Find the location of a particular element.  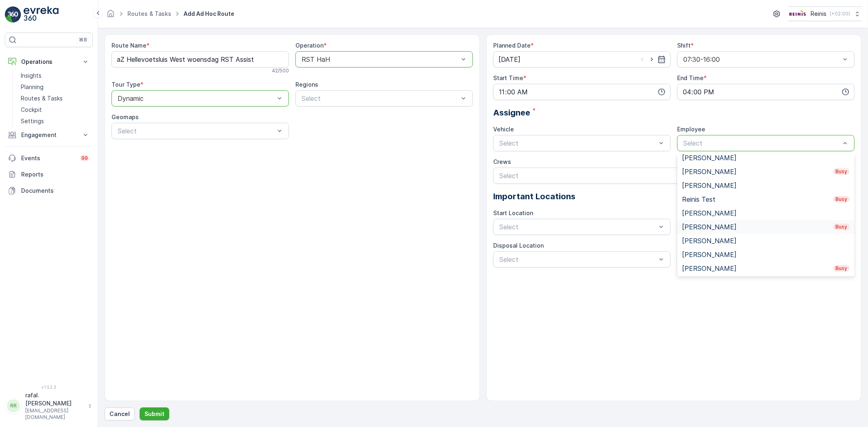

div: RR is located at coordinates (13, 406).